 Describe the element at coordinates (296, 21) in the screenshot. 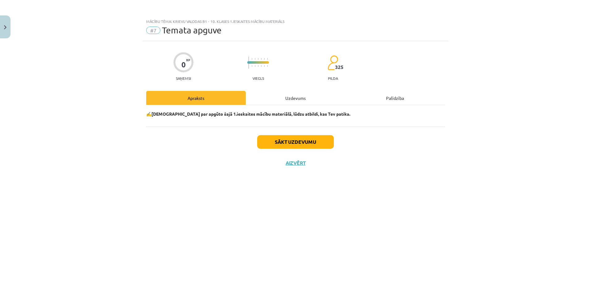

I see `div: Mācību tēma: Krievu valodas b1 - 10. klases 1.ieskaites mācību materiāls` at that location.